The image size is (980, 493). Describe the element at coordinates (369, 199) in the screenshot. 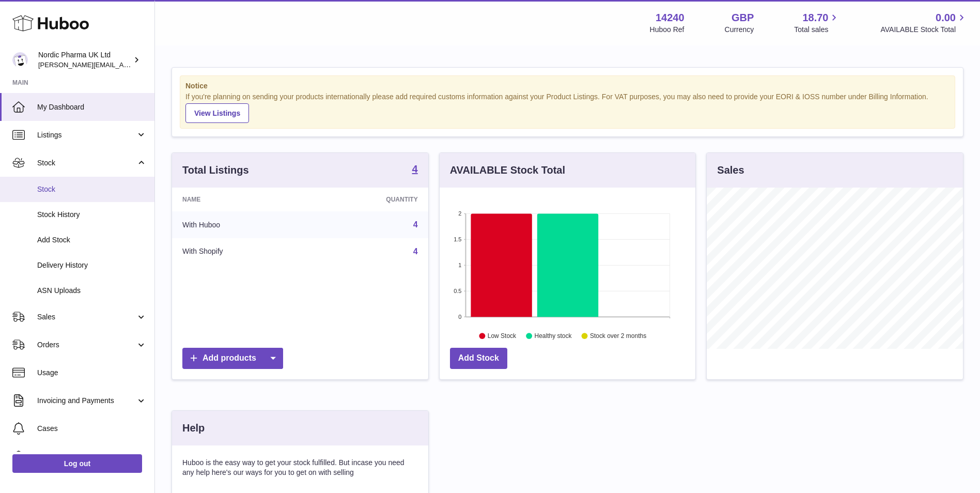

I see `th: Quantity` at that location.